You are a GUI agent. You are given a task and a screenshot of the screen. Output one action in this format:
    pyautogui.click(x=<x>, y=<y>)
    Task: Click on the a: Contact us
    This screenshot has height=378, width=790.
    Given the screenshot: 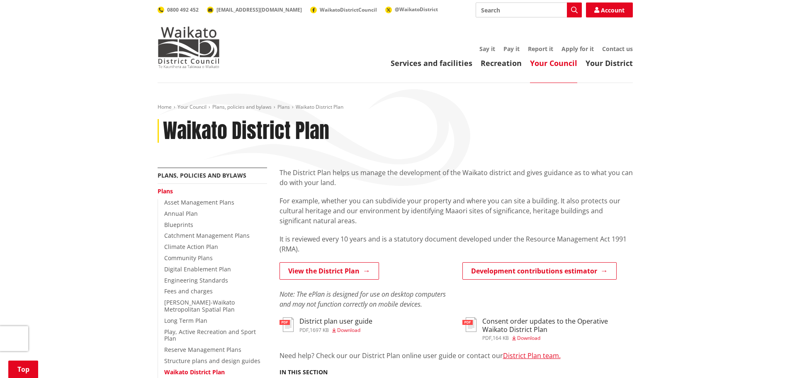 What is the action you would take?
    pyautogui.click(x=617, y=49)
    